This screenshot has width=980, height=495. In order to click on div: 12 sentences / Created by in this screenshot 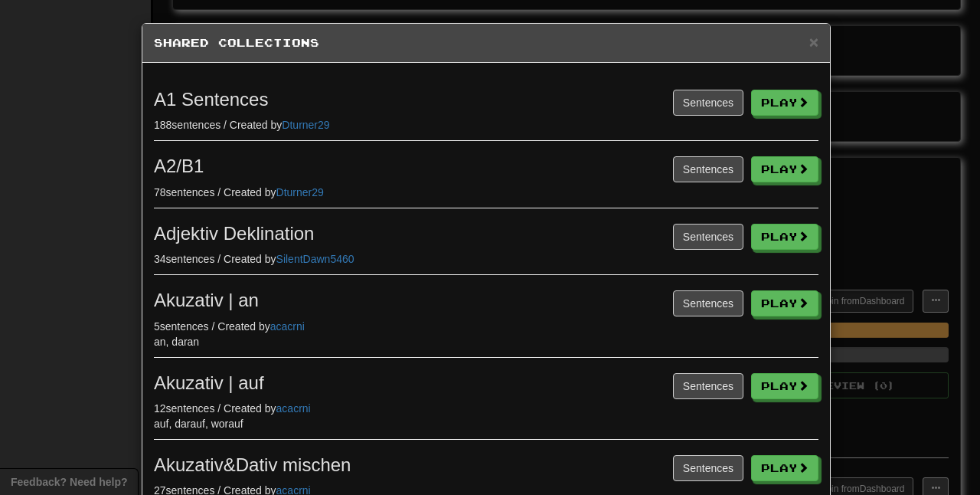, I will do `click(486, 408)`.